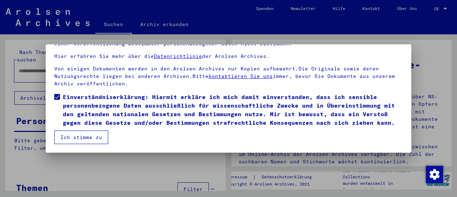 The image size is (457, 197). Describe the element at coordinates (434, 174) in the screenshot. I see `div: Zustimmung ändern` at that location.